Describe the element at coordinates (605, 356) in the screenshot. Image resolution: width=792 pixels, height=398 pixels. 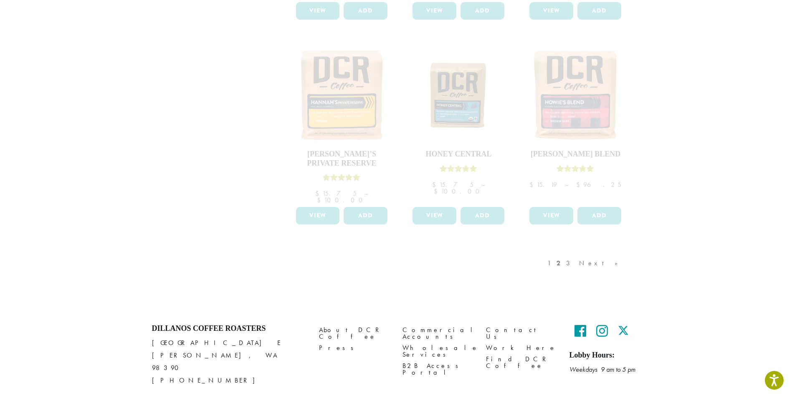
I see `h5: Lobby Hours:` at that location.